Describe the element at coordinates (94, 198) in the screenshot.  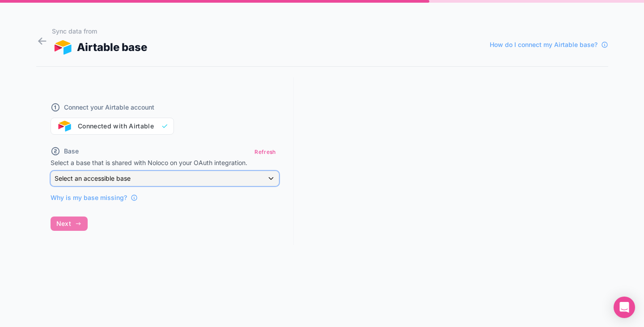
I see `a: Why is my base missing?` at that location.